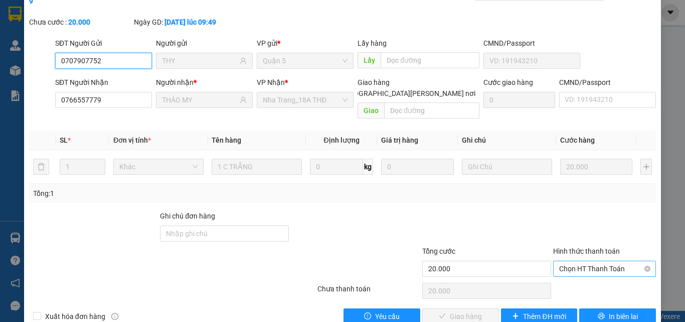 The image size is (685, 322). I want to click on div: Người gửi, so click(204, 43).